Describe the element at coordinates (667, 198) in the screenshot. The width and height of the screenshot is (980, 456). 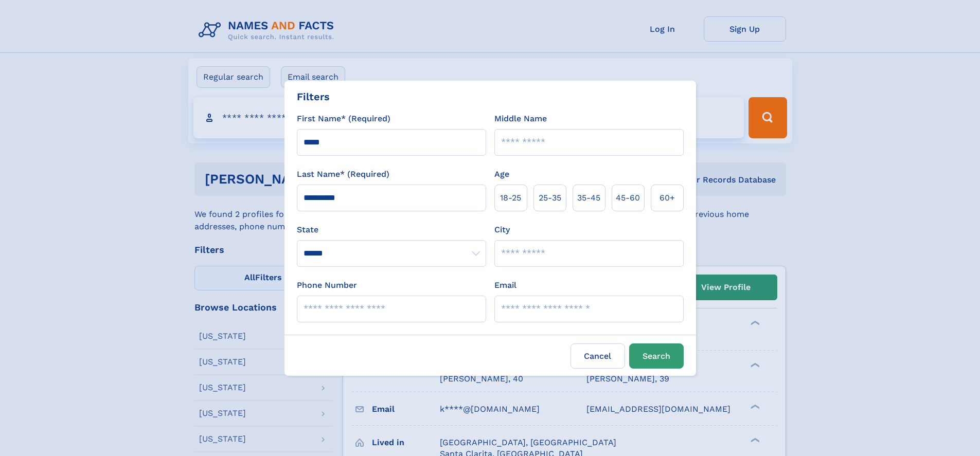
I see `span: 60+` at that location.